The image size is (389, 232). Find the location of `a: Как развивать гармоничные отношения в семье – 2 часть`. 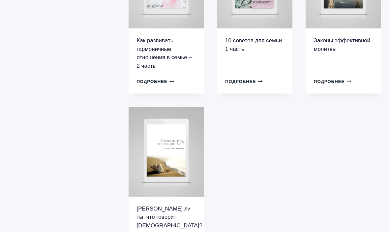

a: Как развивать гармоничные отношения в семье – 2 часть is located at coordinates (164, 53).